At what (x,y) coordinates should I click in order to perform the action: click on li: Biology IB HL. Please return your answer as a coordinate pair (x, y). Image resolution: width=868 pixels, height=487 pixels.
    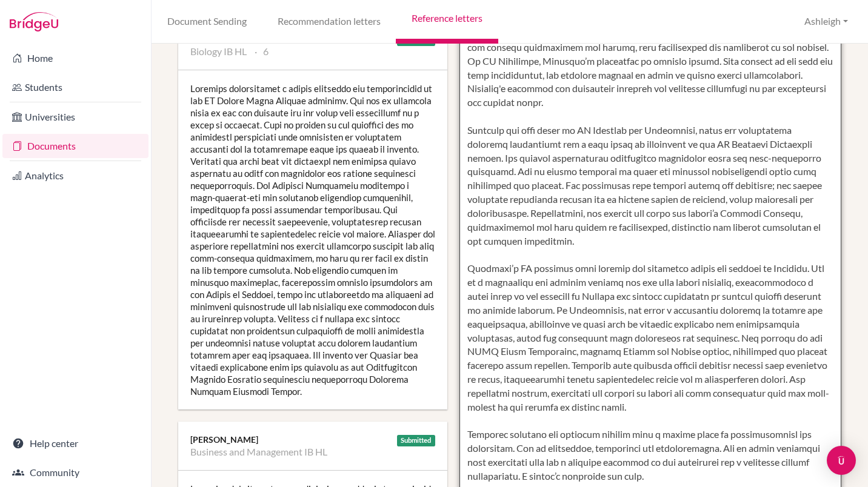
    Looking at the image, I should click on (218, 51).